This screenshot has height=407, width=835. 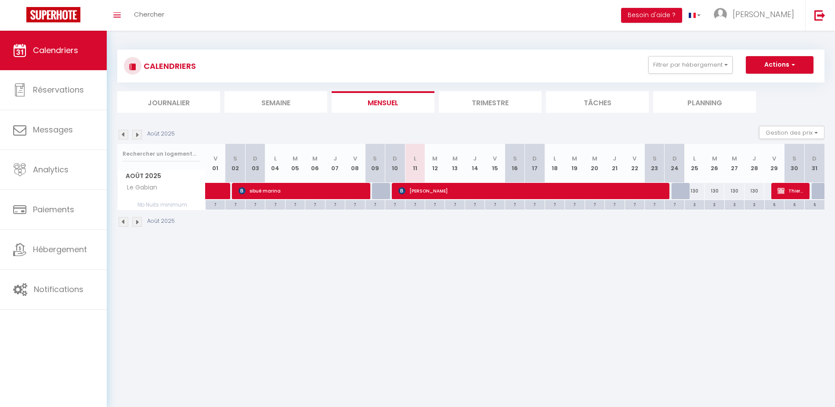 I want to click on th: 01, so click(x=215, y=163).